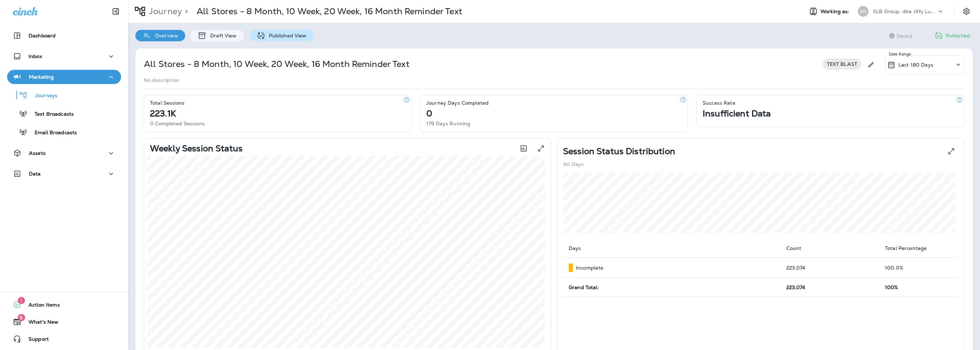 Image resolution: width=980 pixels, height=350 pixels. What do you see at coordinates (64, 174) in the screenshot?
I see `button: Data` at bounding box center [64, 174].